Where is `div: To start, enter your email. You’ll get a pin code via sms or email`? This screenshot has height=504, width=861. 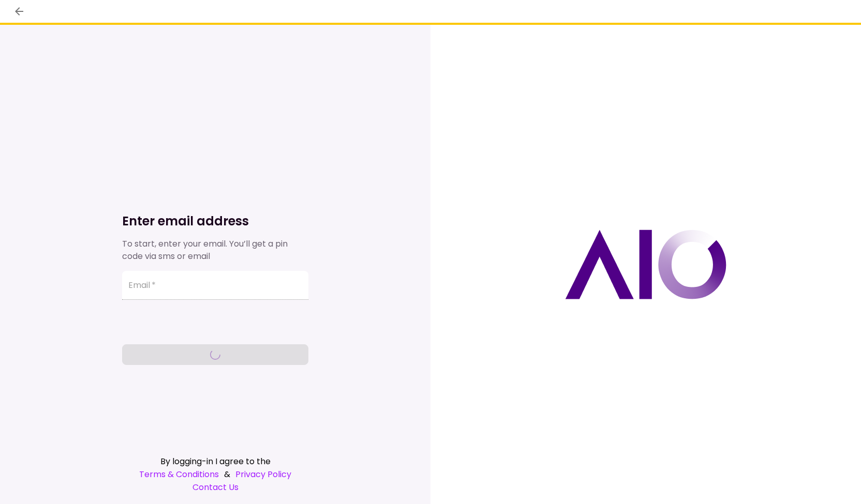 div: To start, enter your email. You’ll get a pin code via sms or email is located at coordinates (215, 250).